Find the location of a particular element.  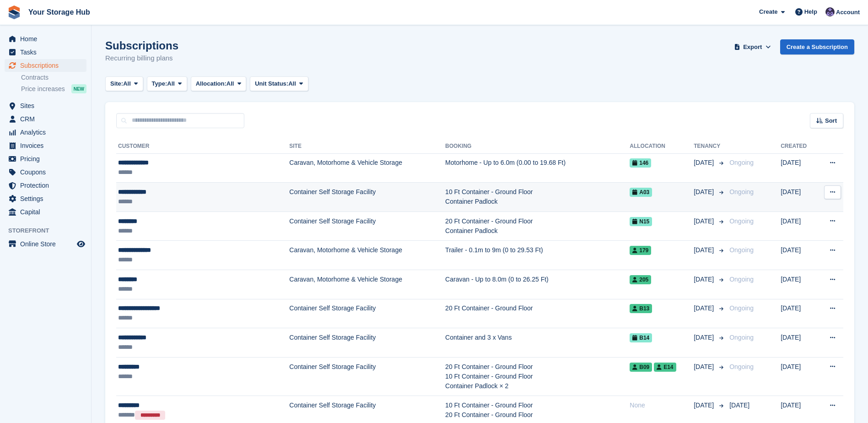

th: Booking is located at coordinates (537, 146).